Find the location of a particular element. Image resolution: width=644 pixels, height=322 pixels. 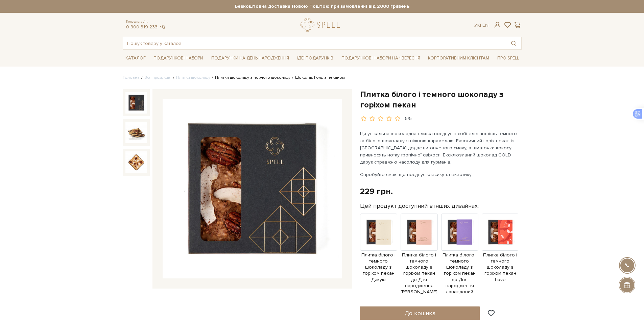

input: Пошук товару у каталозі is located at coordinates (314, 43).